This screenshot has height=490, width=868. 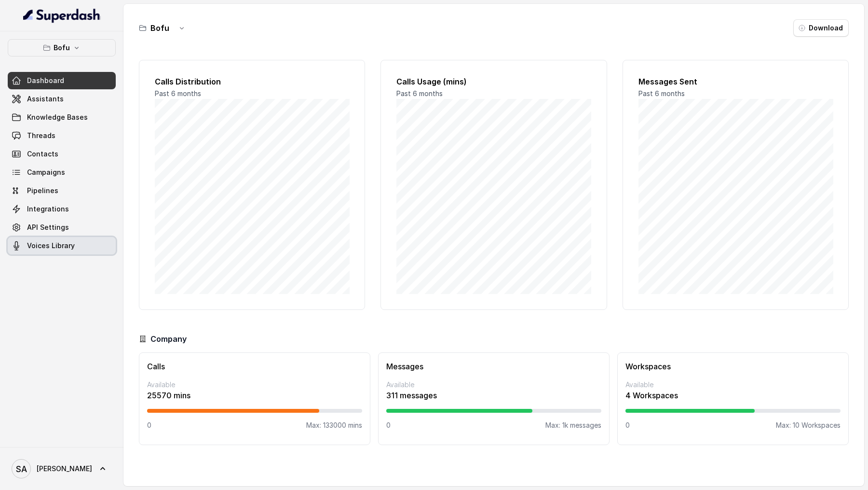 What do you see at coordinates (334, 425) in the screenshot?
I see `p: Max: 133000 mins` at bounding box center [334, 425].